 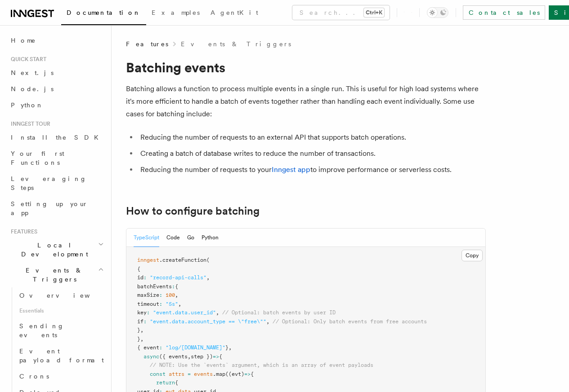 What do you see at coordinates (306, 102) in the screenshot?
I see `p: Batching allows a function to process multiple events in a single run. This is useful for high lo...` at bounding box center [306, 102].